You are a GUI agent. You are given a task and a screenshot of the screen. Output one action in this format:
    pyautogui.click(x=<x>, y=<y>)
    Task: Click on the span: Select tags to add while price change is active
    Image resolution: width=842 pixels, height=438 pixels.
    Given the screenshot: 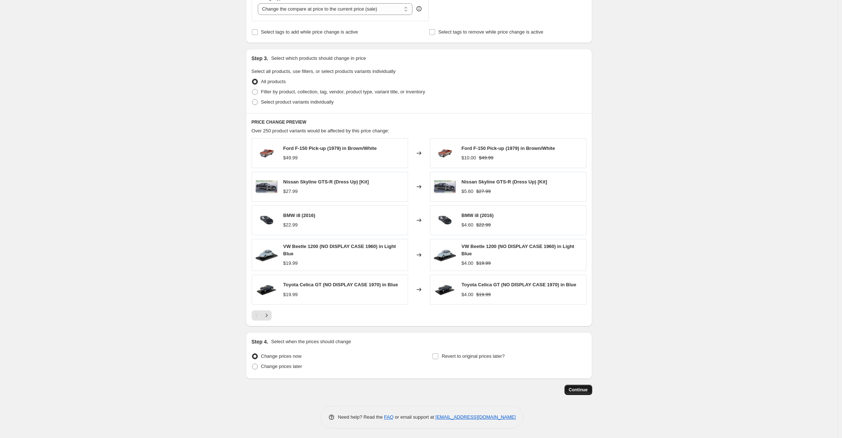 What is the action you would take?
    pyautogui.click(x=309, y=32)
    